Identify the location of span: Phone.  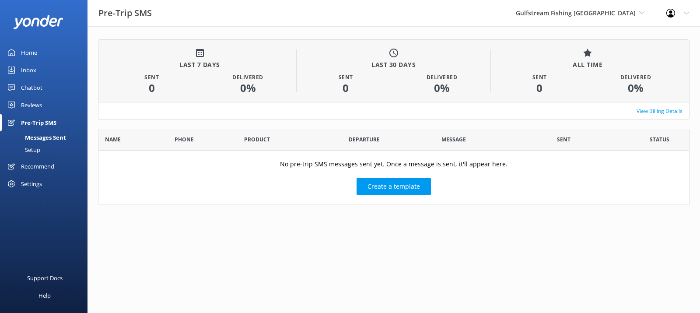
(184, 139).